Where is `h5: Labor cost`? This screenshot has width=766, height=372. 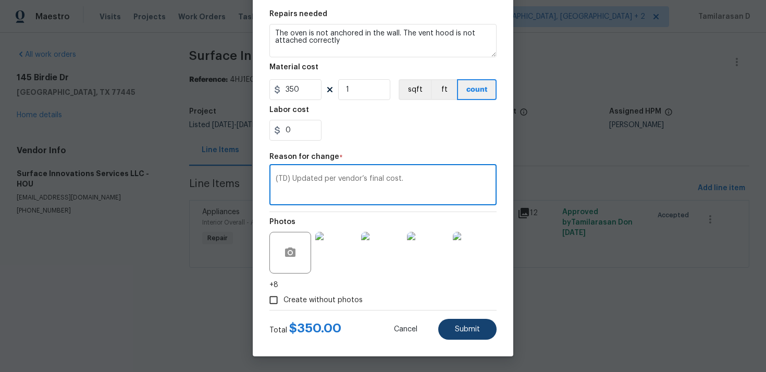
h5: Labor cost is located at coordinates (289, 110).